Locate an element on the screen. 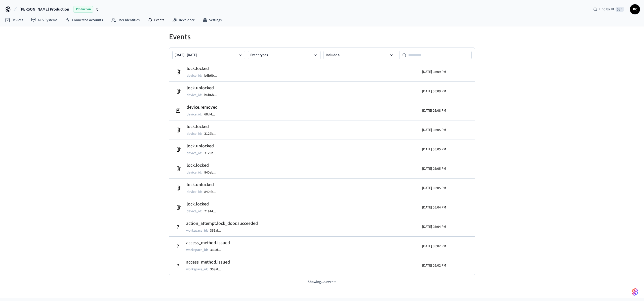  a: Devices is located at coordinates (14, 20).